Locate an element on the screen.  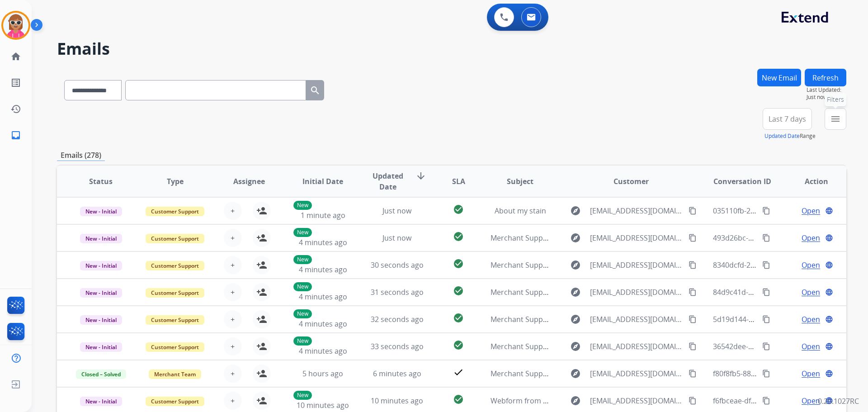
span: Merchant Support #659847: How would you rate the support you received? is located at coordinates (618, 265).